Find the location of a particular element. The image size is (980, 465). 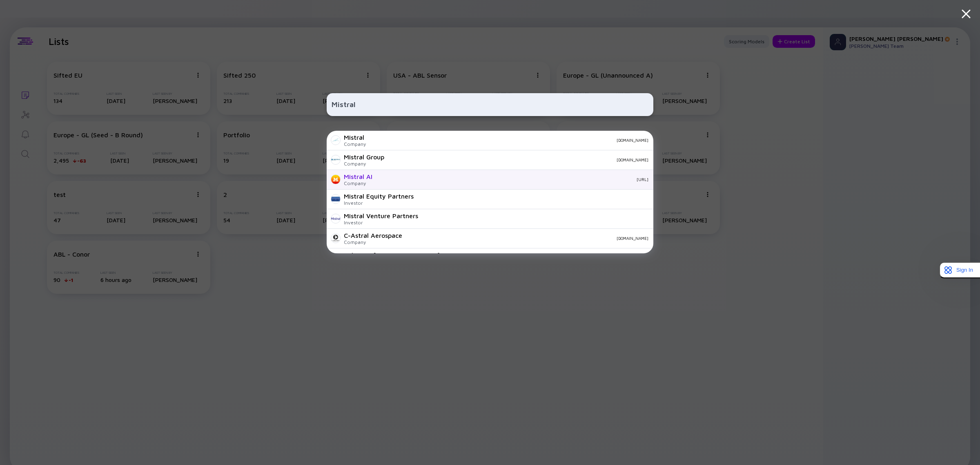

input: Search Company or Investor... is located at coordinates (490, 104).